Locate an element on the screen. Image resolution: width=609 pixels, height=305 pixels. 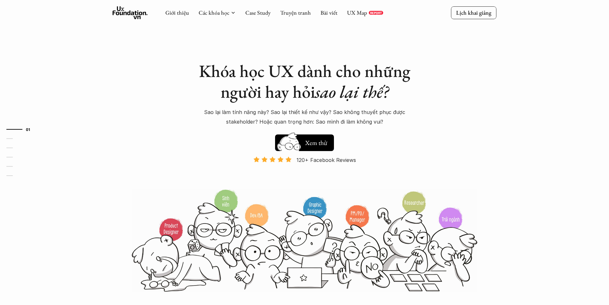
a: 01 is located at coordinates (21, 130).